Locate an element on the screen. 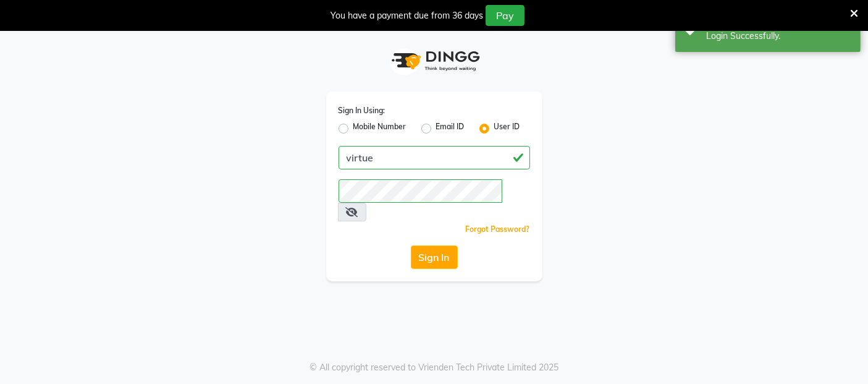 This screenshot has height=384, width=868. label: Mobile Number is located at coordinates (380, 129).